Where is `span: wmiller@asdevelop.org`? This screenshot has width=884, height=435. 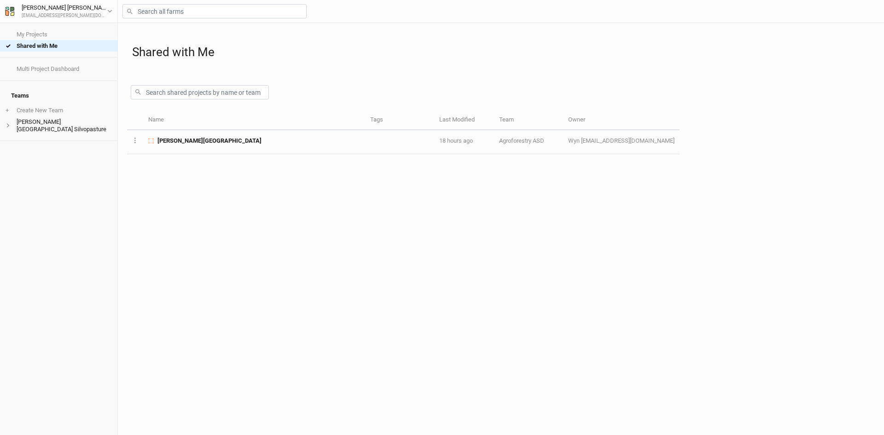 span: wmiller@asdevelop.org is located at coordinates (621, 140).